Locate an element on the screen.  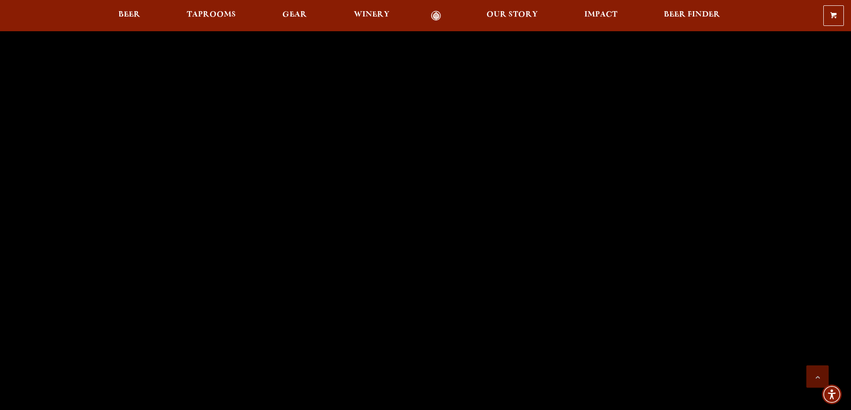
a: Our Story is located at coordinates (512, 16).